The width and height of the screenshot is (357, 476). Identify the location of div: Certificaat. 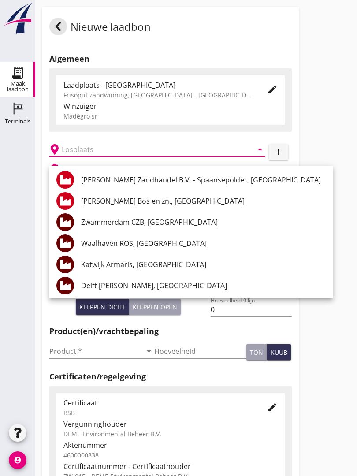
(158, 402).